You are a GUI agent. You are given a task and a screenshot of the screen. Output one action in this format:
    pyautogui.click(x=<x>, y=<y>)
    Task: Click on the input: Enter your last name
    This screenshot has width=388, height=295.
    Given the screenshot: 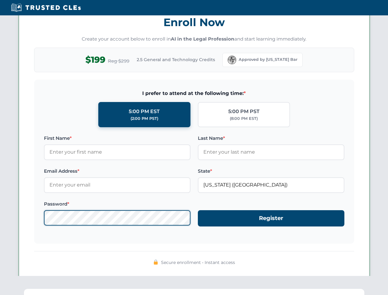 What is the action you would take?
    pyautogui.click(x=271, y=152)
    